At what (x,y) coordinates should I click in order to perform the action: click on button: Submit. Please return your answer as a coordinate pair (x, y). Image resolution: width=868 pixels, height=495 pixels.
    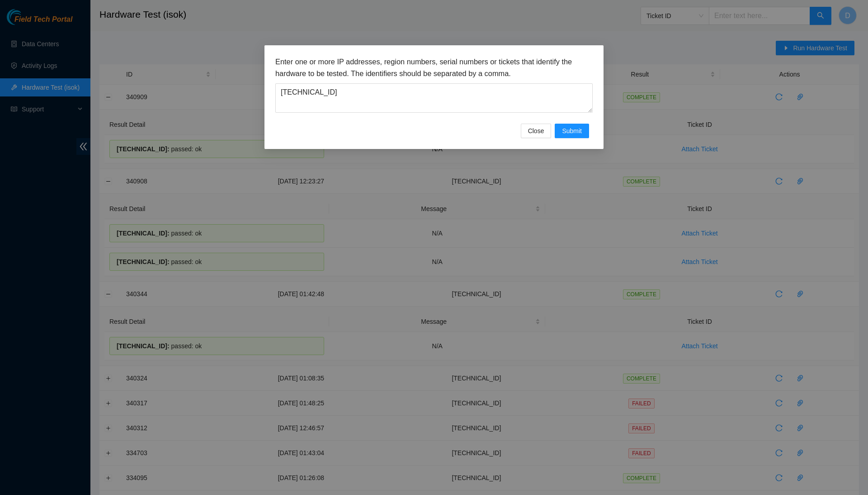
    Looking at the image, I should click on (572, 130).